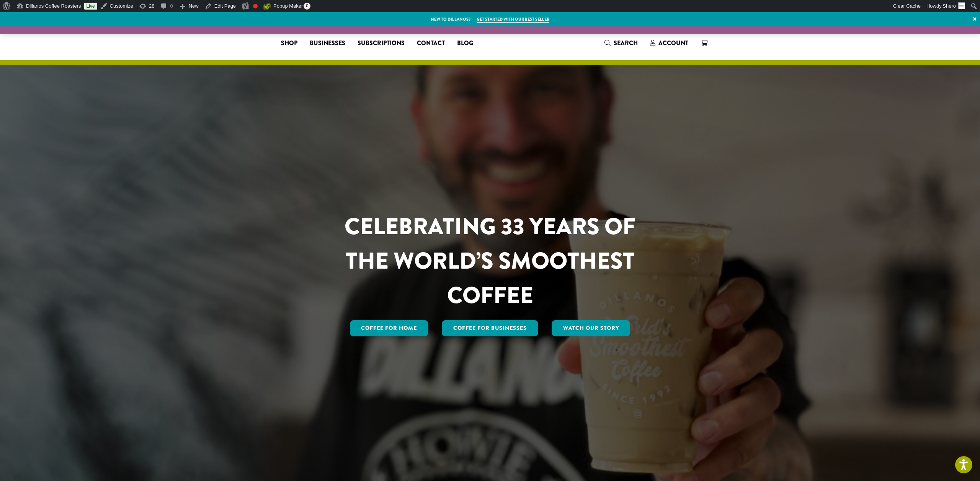  What do you see at coordinates (91, 6) in the screenshot?
I see `a: Live` at bounding box center [91, 6].